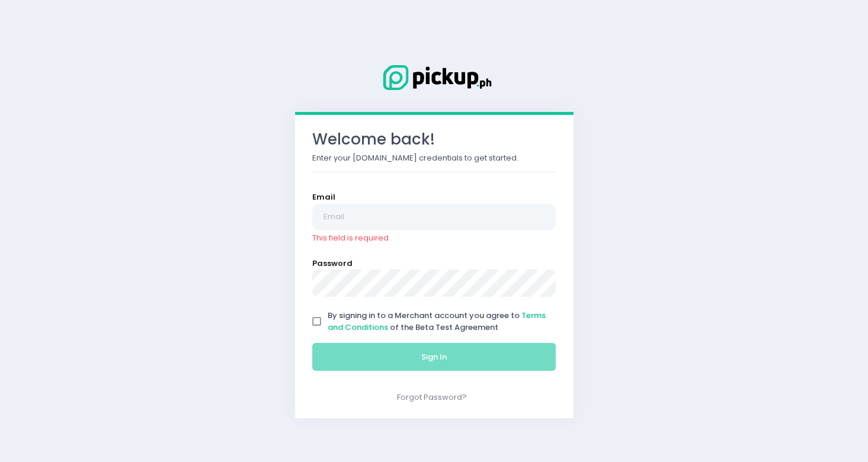 The image size is (868, 462). Describe the element at coordinates (434, 357) in the screenshot. I see `button: Sign In` at that location.